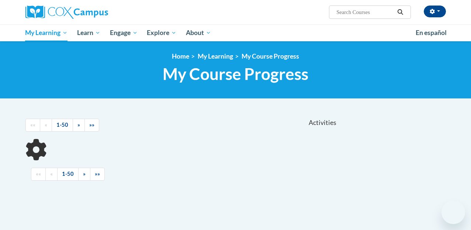 Image resolution: width=471 pixels, height=230 pixels. Describe the element at coordinates (400, 12) in the screenshot. I see `button: Search` at that location.